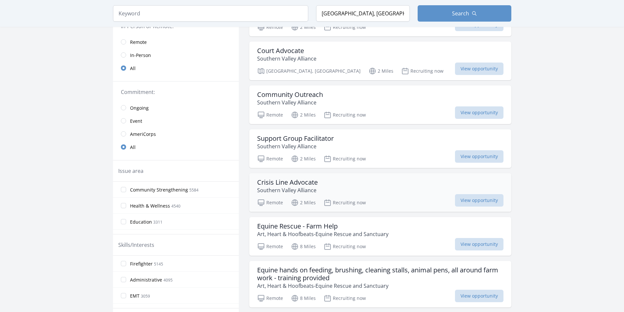 The height and width of the screenshot is (312, 624). I want to click on a: AmeriCorps, so click(176, 134).